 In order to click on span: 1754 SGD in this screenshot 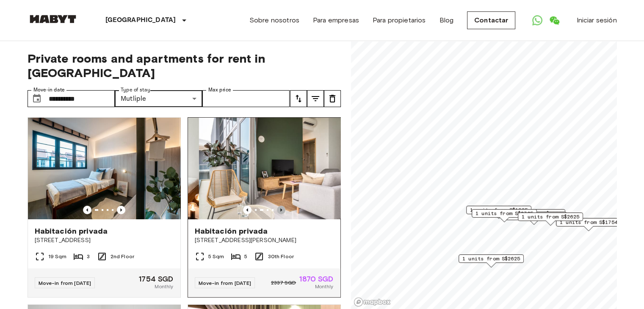, I will do `click(156, 279)`.